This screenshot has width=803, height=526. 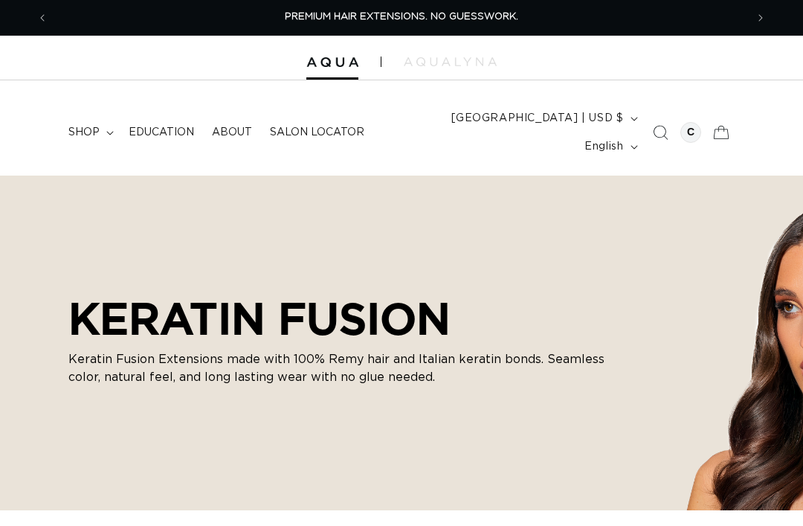 I want to click on summary: Search, so click(x=661, y=132).